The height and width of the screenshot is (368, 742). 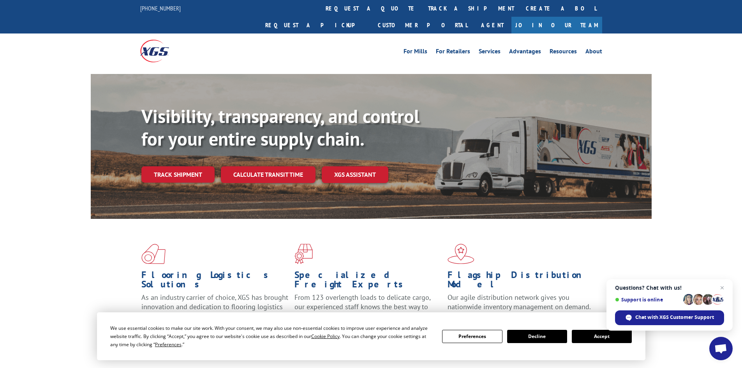 I want to click on button: Decline, so click(x=537, y=336).